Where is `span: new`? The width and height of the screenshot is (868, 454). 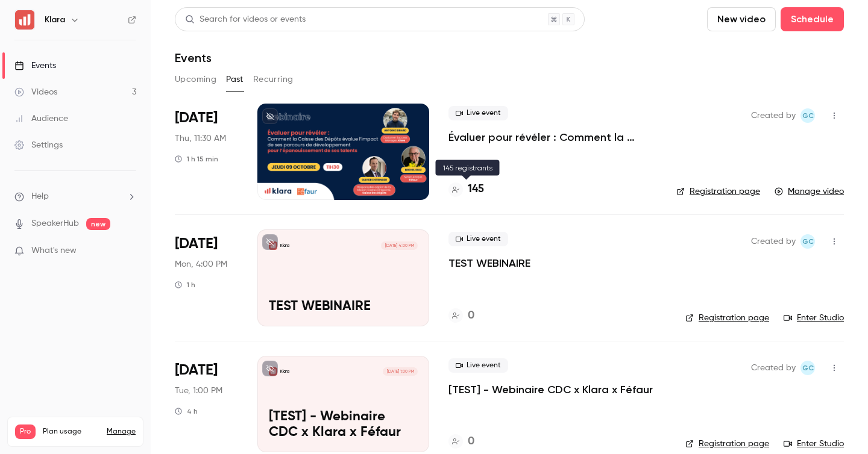
span: new is located at coordinates (98, 224).